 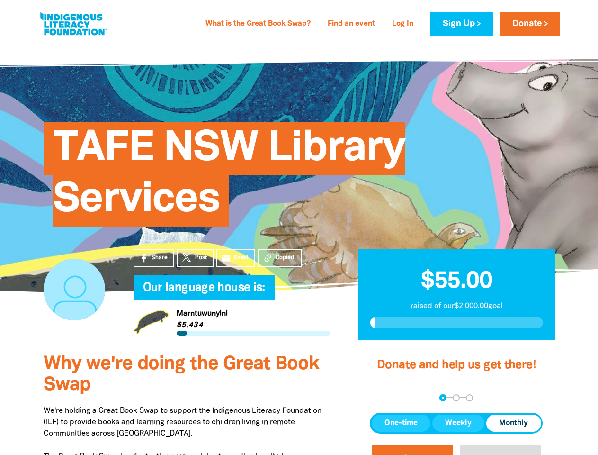 I want to click on button: Navigate to step 2 of 3 to enter your details, so click(x=456, y=397).